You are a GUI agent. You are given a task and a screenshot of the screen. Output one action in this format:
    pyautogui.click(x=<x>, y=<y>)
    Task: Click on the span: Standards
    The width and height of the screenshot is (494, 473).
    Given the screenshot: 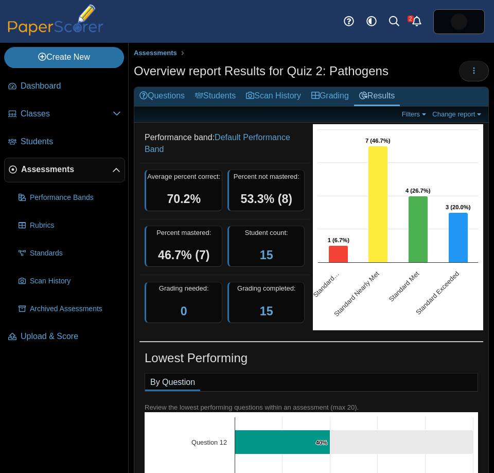 What is the action you would take?
    pyautogui.click(x=75, y=253)
    